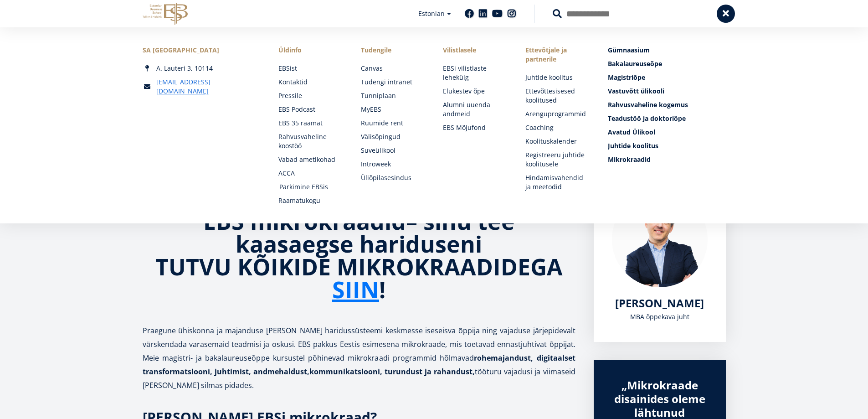 The height and width of the screenshot is (419, 868). What do you see at coordinates (475, 91) in the screenshot?
I see `a: Elukestev õpe` at bounding box center [475, 91].